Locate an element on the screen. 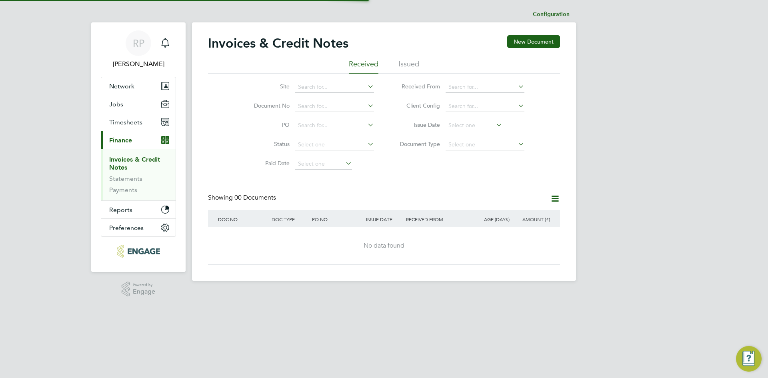 This screenshot has height=378, width=768. span: 00 Documents is located at coordinates (255, 198).